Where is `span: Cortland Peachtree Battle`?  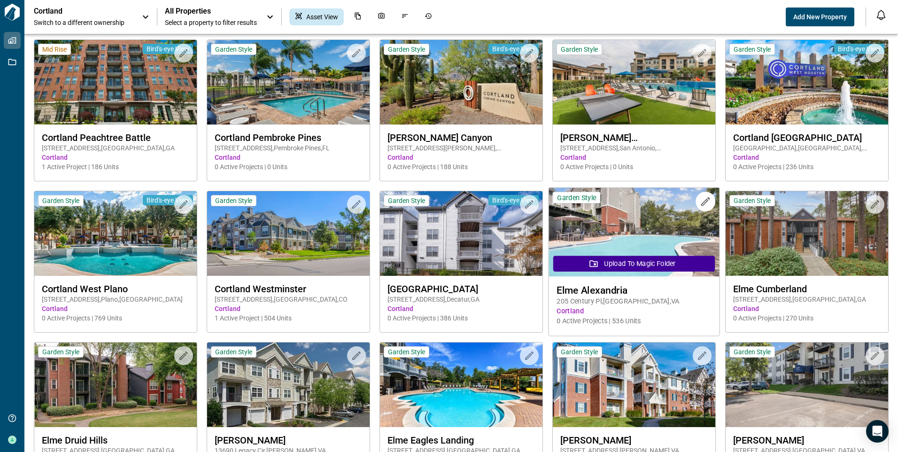 span: Cortland Peachtree Battle is located at coordinates (116, 138).